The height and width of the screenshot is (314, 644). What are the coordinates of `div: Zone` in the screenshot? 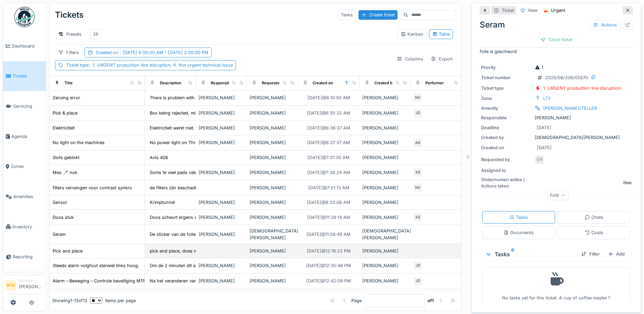 It's located at (507, 98).